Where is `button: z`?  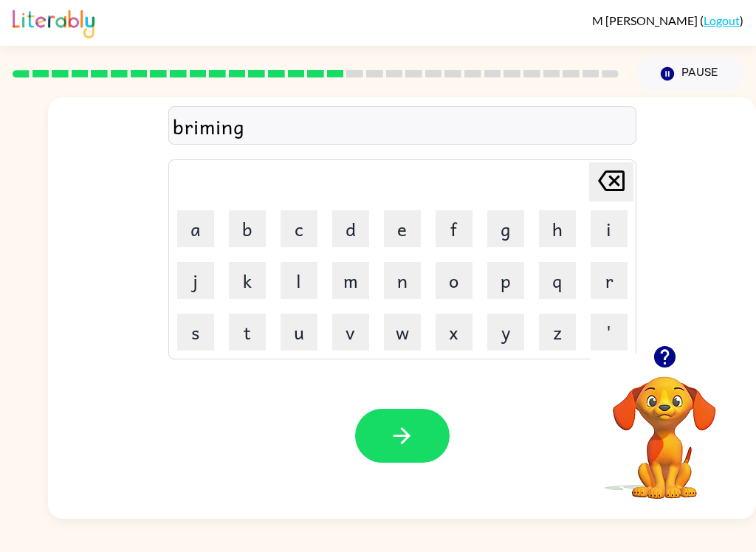
button: z is located at coordinates (557, 333).